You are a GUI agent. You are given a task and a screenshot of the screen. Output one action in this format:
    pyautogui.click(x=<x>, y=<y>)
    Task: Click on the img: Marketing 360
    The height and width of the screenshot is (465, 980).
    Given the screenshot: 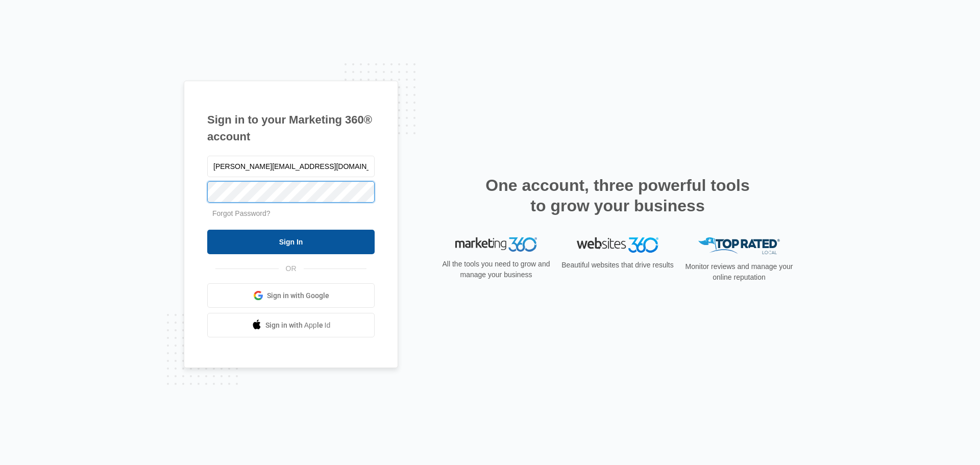 What is the action you would take?
    pyautogui.click(x=496, y=244)
    